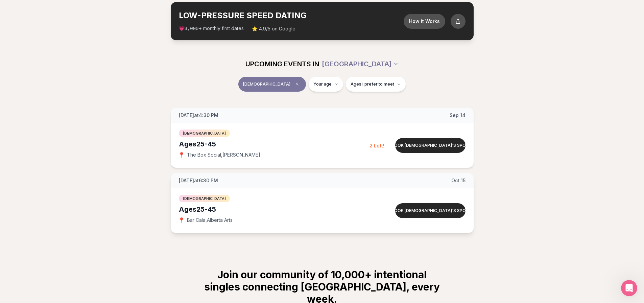  I want to click on span: Your age, so click(322, 84).